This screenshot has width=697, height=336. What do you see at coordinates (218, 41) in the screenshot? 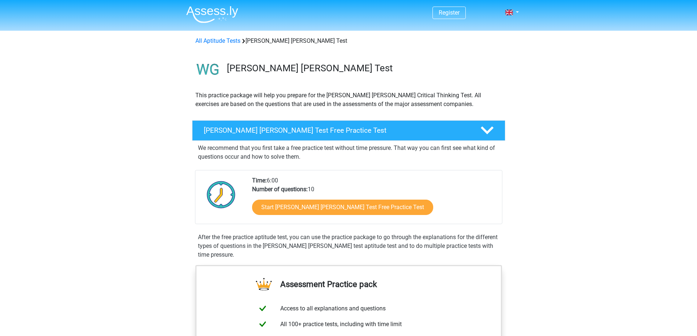
I see `a: All Aptitude Tests` at bounding box center [218, 41].